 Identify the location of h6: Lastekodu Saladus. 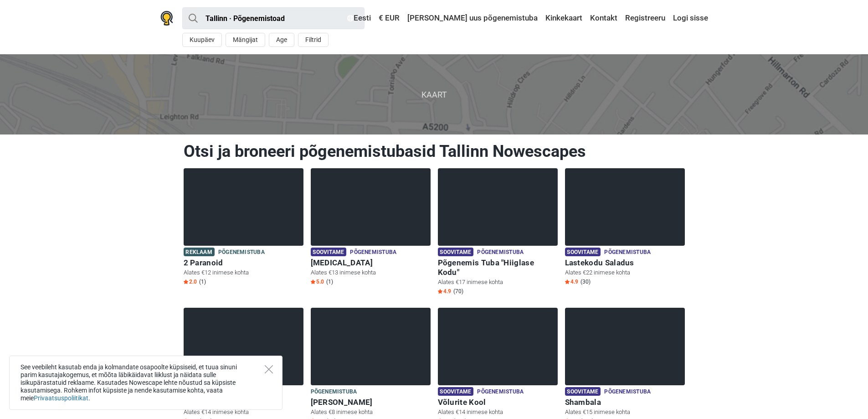
(624, 263).